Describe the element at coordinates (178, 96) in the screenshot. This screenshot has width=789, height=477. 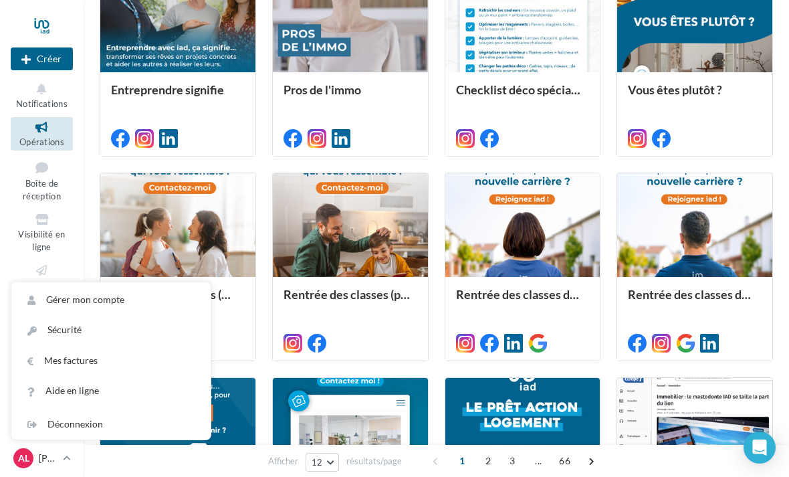
I see `div: Entreprendre signifie` at that location.